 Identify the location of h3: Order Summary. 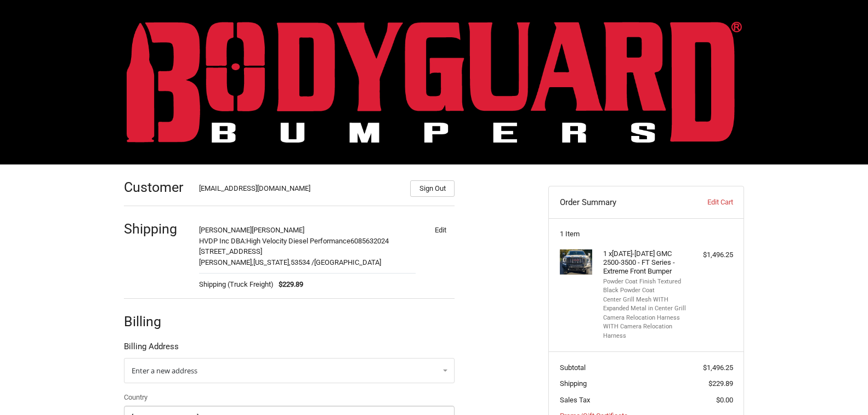
(619, 203).